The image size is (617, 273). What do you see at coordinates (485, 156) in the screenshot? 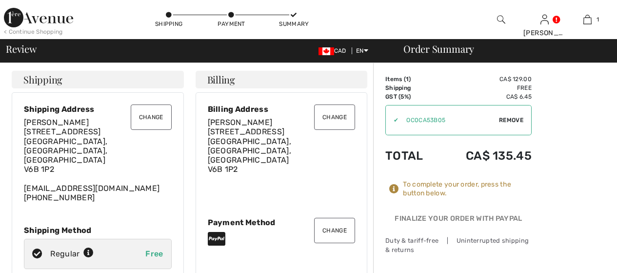
I see `td: CA$ 135.45` at bounding box center [485, 156].